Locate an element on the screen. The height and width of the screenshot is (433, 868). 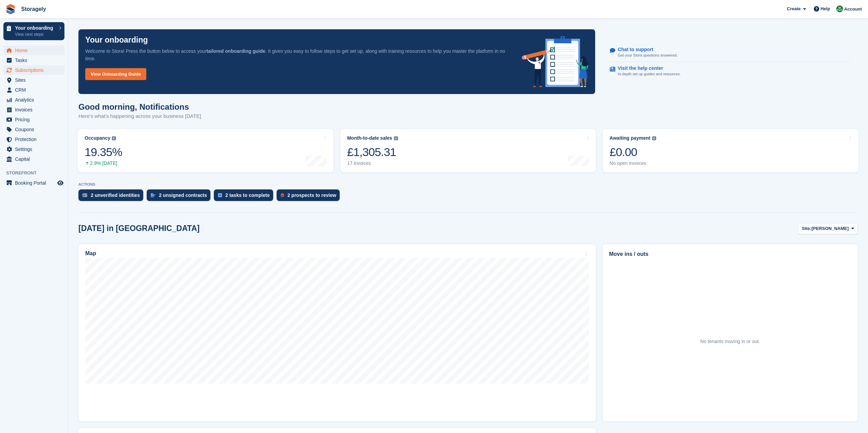
span: Sites is located at coordinates (35, 80).